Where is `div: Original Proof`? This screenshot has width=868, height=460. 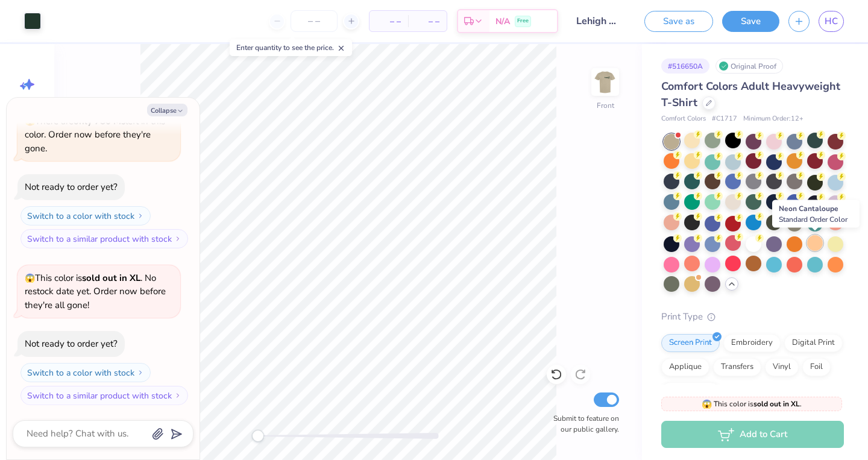 div: Original Proof is located at coordinates (750, 65).